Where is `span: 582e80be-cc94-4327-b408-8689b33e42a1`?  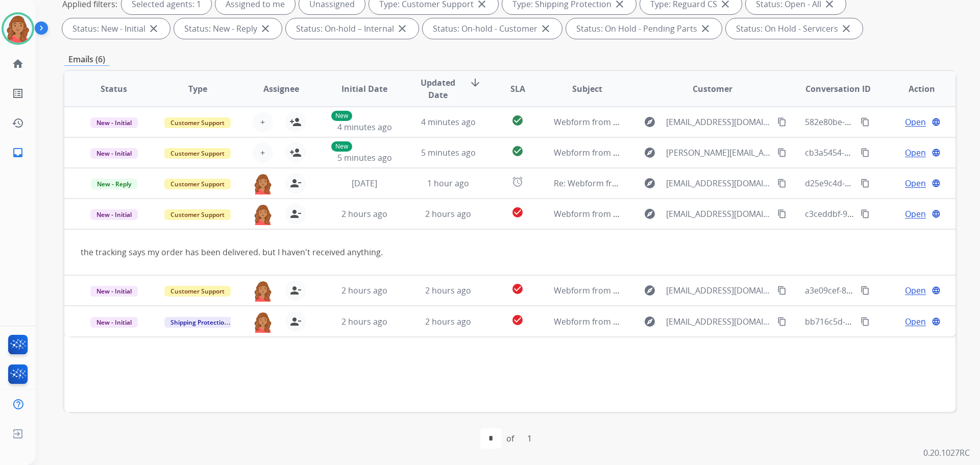 span: 582e80be-cc94-4327-b408-8689b33e42a1 is located at coordinates (883, 122).